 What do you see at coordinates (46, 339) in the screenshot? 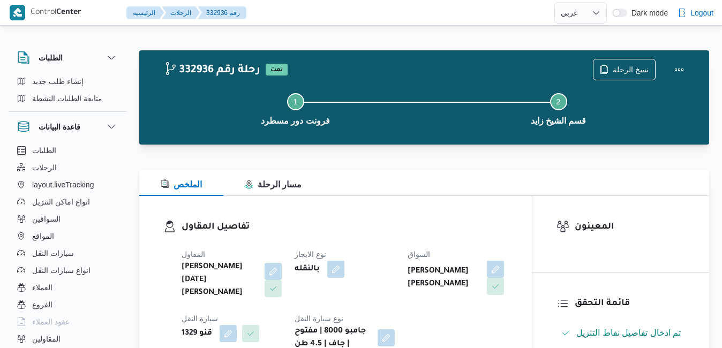
I see `span: المقاولين` at bounding box center [46, 339].